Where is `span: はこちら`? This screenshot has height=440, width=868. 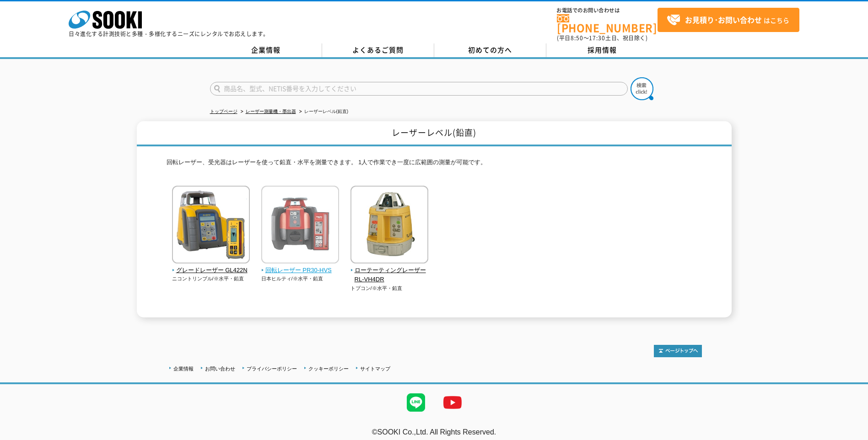
span: はこちら is located at coordinates (728, 20).